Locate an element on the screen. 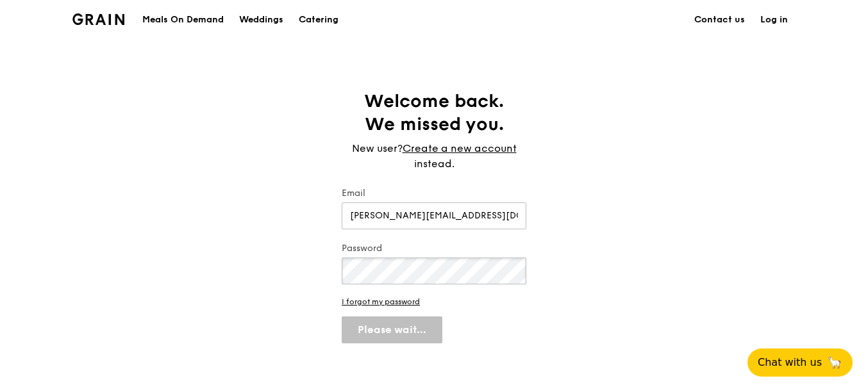 The height and width of the screenshot is (392, 868). span: Chat with us is located at coordinates (790, 362).